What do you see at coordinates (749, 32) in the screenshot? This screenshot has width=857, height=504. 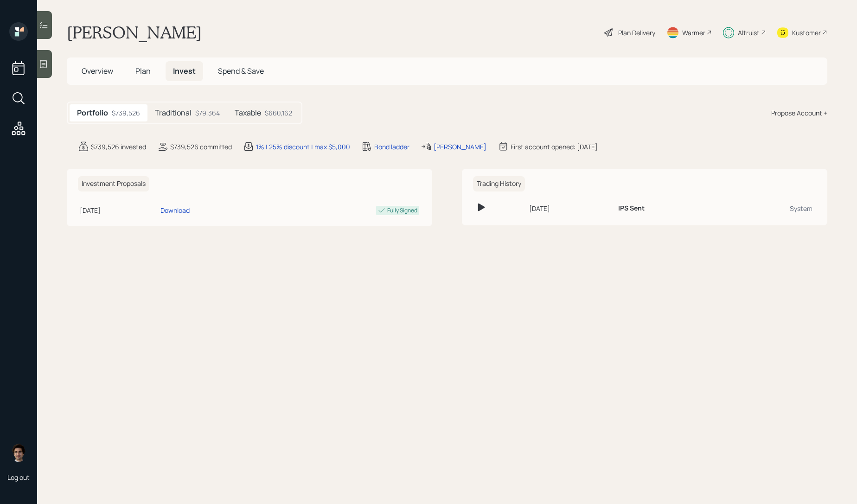 I see `div: Altruist` at bounding box center [749, 32].